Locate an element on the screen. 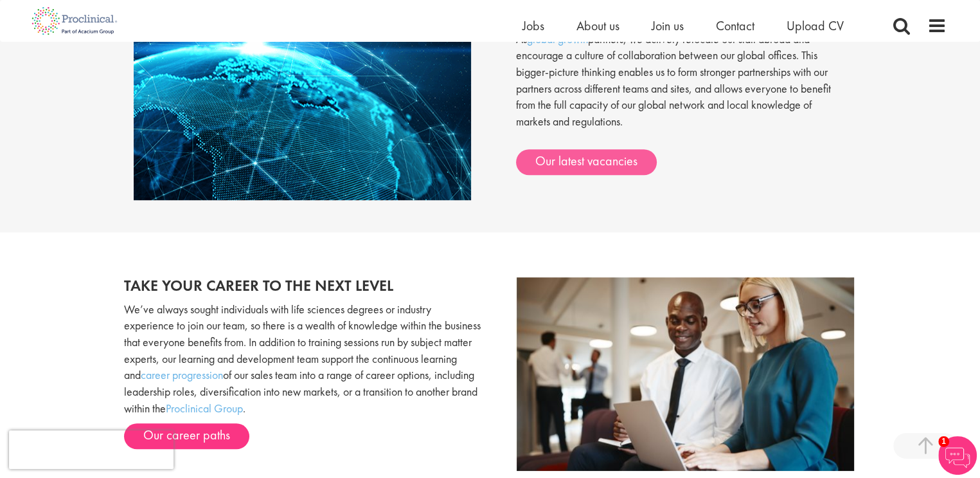 The height and width of the screenshot is (478, 980). a: Our latest vacancies is located at coordinates (586, 162).